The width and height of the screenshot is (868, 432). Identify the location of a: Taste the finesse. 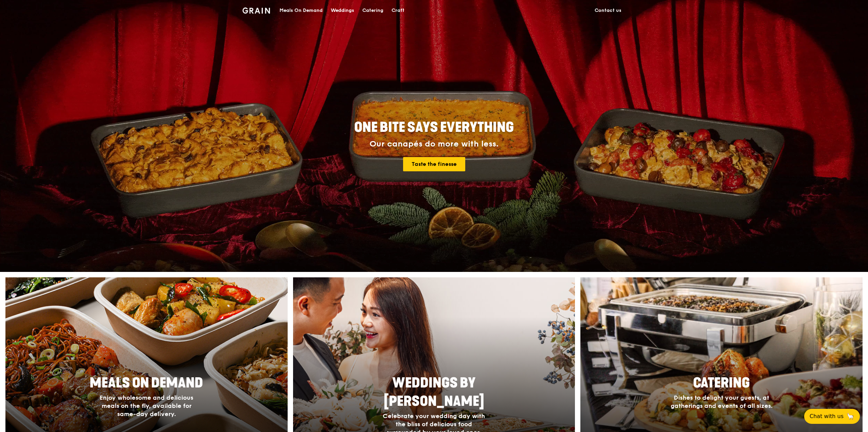
(434, 164).